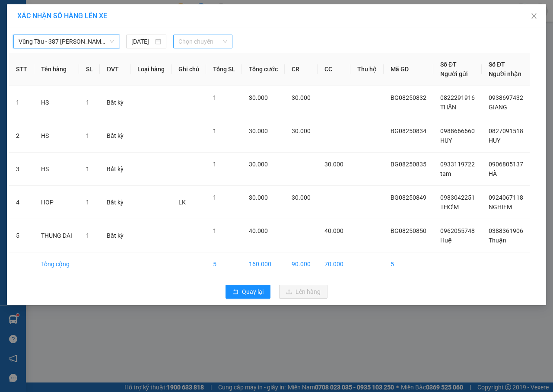  Describe the element at coordinates (189, 69) in the screenshot. I see `th: Ghi chú` at that location.